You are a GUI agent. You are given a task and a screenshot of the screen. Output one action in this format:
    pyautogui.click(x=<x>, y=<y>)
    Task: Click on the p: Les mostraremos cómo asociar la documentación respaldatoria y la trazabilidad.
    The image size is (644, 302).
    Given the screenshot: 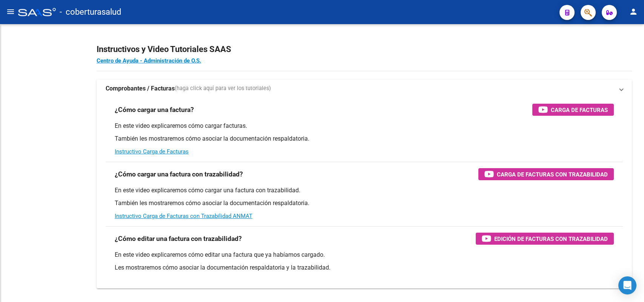 What is the action you would take?
    pyautogui.click(x=364, y=267)
    